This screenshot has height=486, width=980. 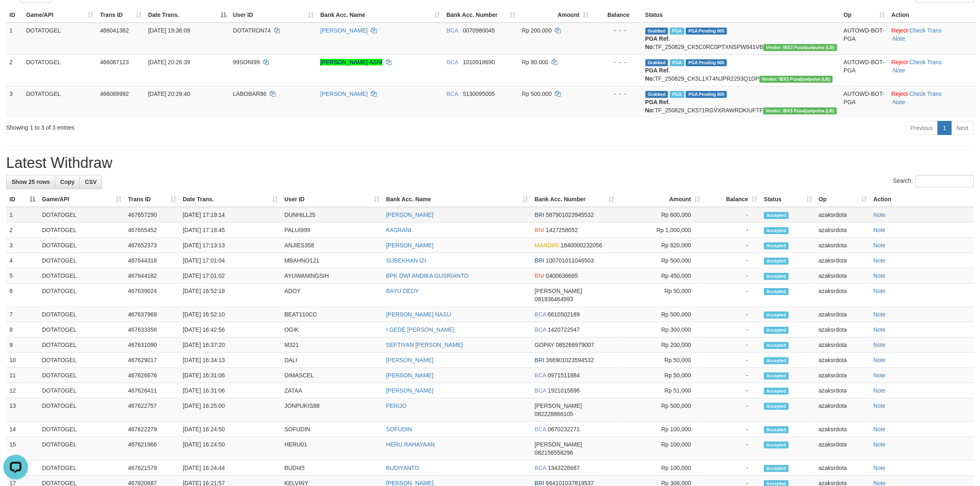 I want to click on td: AYUWANINGSIH, so click(x=332, y=276).